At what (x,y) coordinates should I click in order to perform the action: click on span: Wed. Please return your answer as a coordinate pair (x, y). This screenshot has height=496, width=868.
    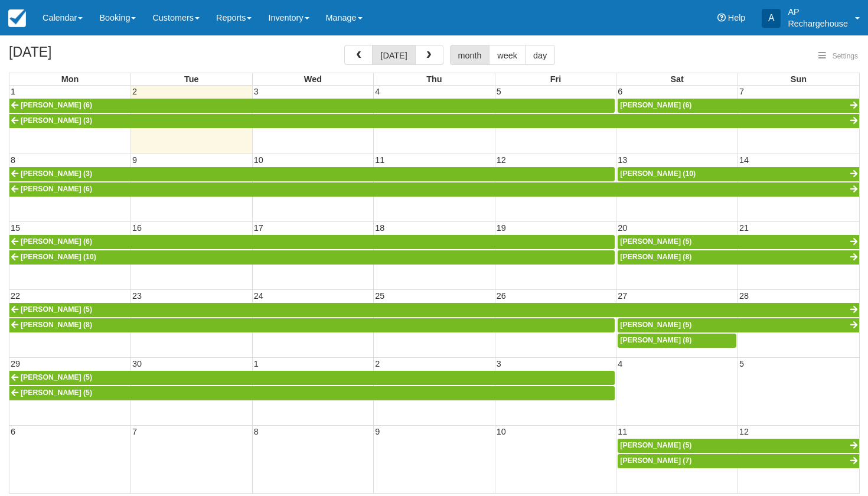
    Looking at the image, I should click on (313, 79).